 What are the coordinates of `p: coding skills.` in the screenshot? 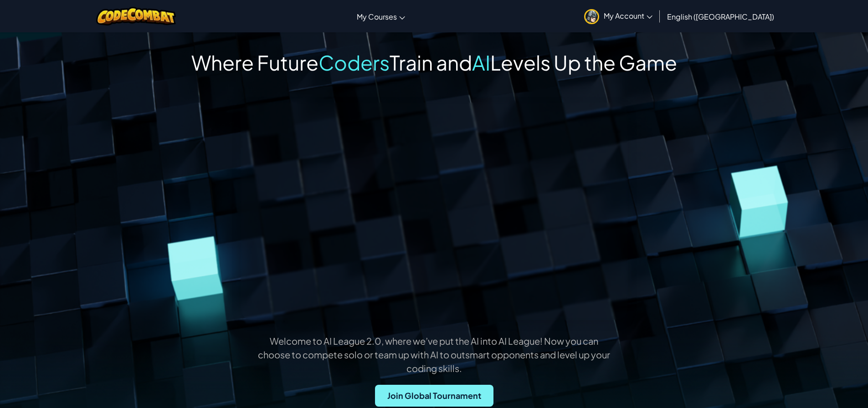 It's located at (434, 369).